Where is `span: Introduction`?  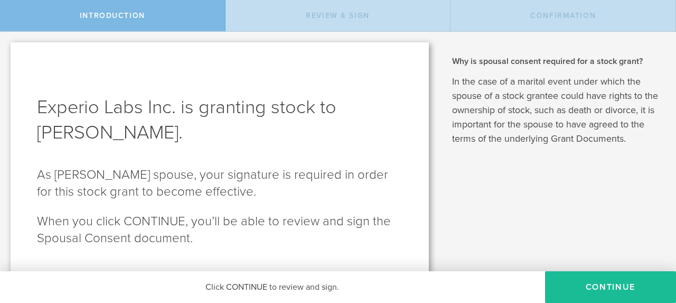
span: Introduction is located at coordinates (112, 15).